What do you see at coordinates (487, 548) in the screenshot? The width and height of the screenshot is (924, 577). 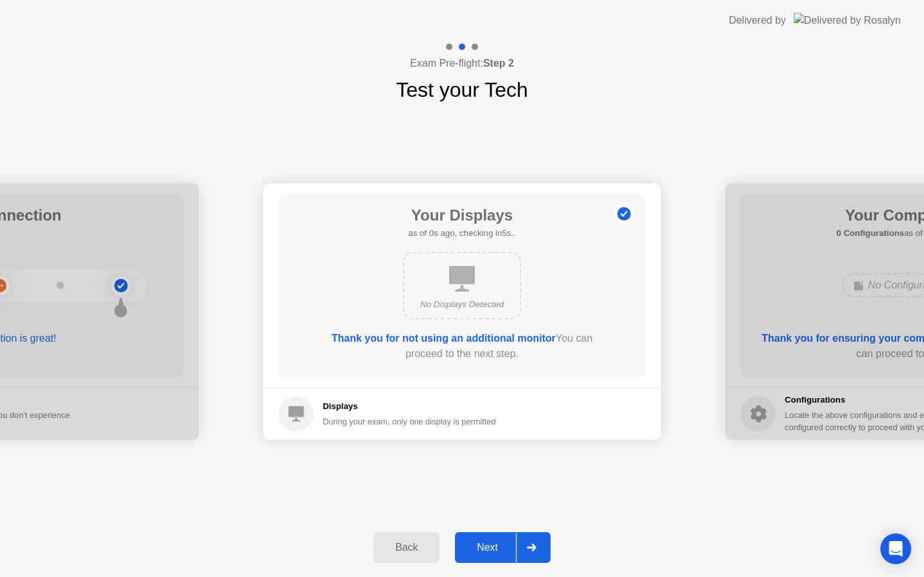 I see `div: Next` at bounding box center [487, 548].